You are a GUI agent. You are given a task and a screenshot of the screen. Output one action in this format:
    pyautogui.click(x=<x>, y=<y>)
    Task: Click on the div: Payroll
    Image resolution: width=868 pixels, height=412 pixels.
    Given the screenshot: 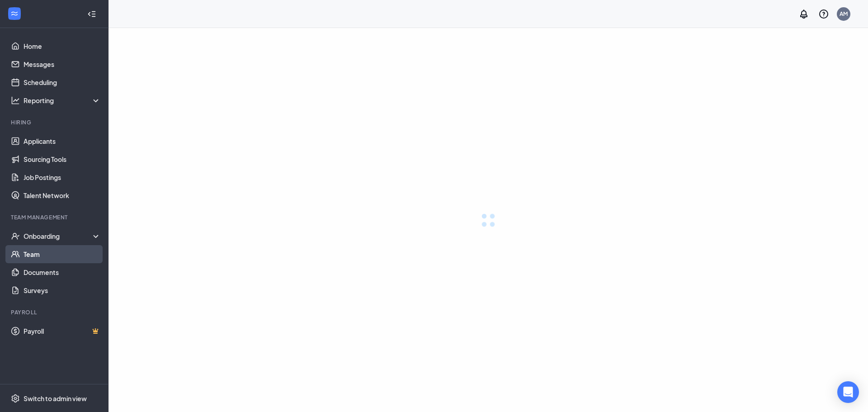 What is the action you would take?
    pyautogui.click(x=54, y=312)
    